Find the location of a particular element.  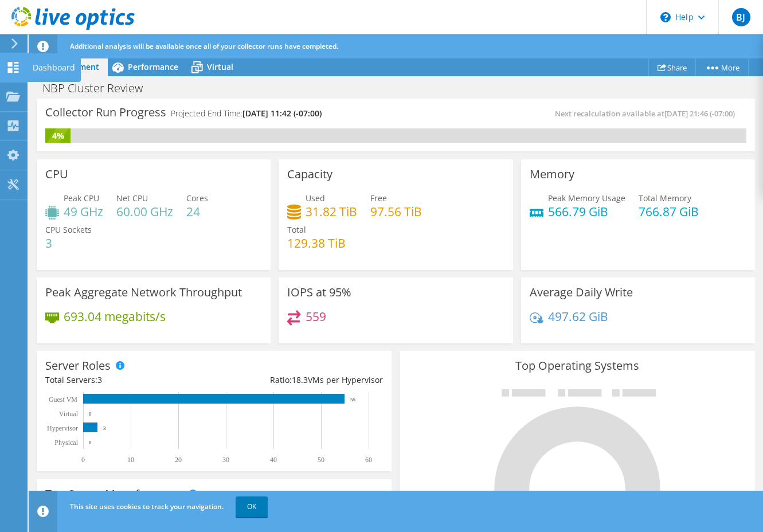

span: Peak Memory Usage is located at coordinates (587, 198).